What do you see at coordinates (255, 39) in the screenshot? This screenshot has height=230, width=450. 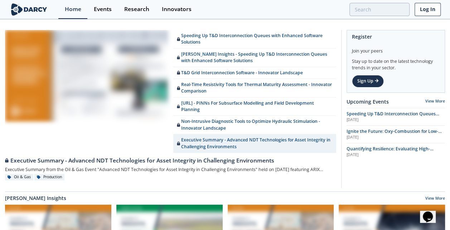 I see `a: Speeding Up T&D Interconnection Queues with Enhanced Software Solutions` at bounding box center [255, 39].